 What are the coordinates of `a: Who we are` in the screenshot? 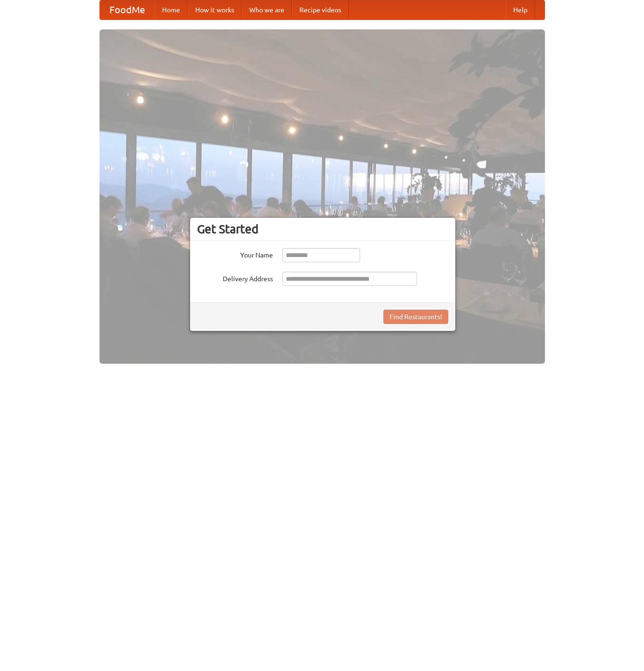 It's located at (267, 10).